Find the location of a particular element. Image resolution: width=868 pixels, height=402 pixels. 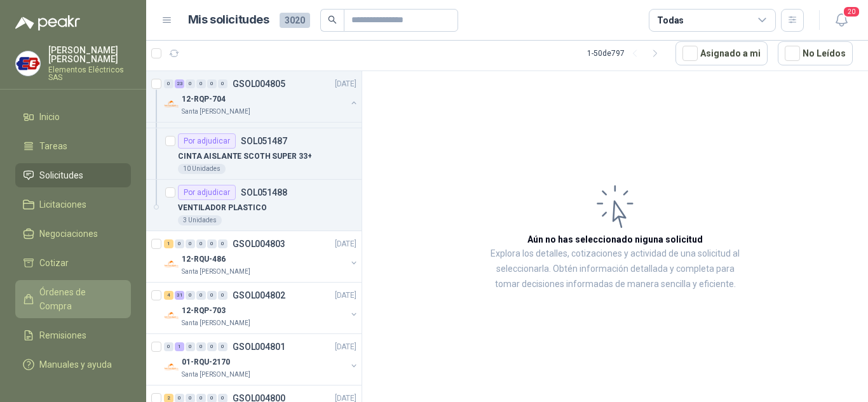

p: 12-RQU-486 is located at coordinates (203, 259).